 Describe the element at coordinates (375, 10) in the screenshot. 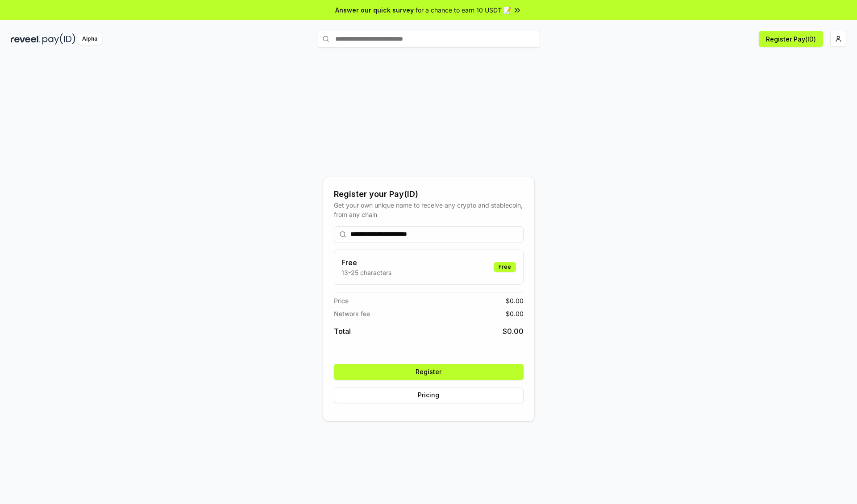

I see `span: Answer our quick survey` at that location.